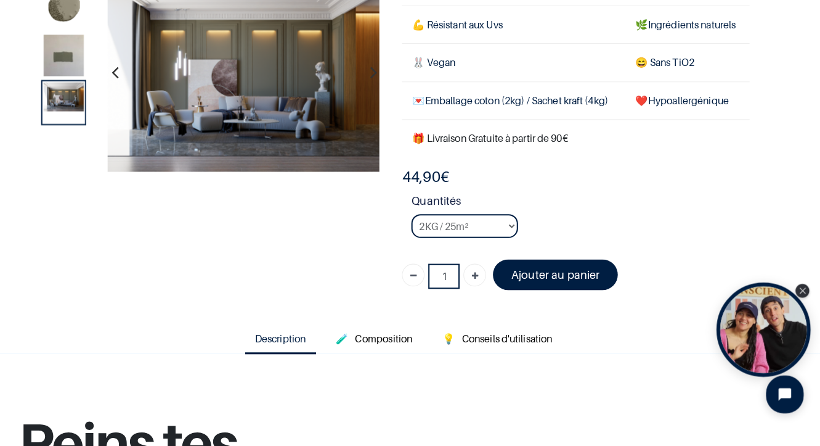  I want to click on strong: Quantités, so click(585, 207).